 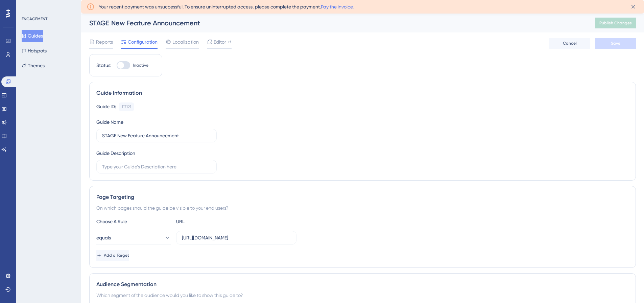 What do you see at coordinates (334, 23) in the screenshot?
I see `div: STAGE New Feature Announcement` at bounding box center [334, 23].